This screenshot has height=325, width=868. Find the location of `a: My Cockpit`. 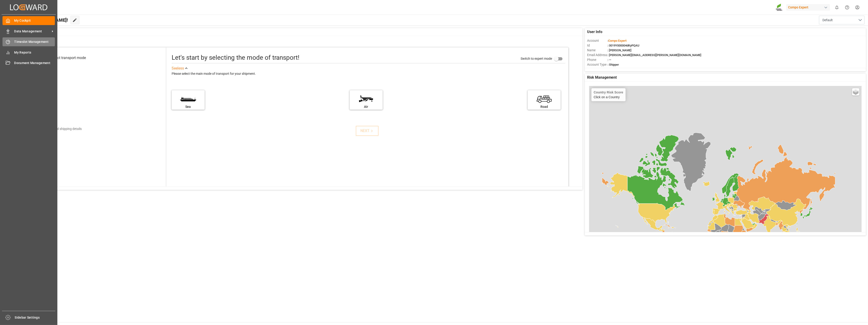

a: My Cockpit is located at coordinates (29, 21).